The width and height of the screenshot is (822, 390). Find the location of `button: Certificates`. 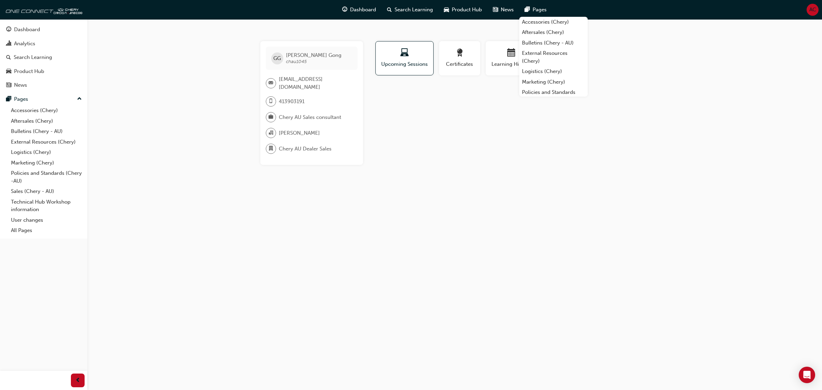

button: Certificates is located at coordinates (460, 58).